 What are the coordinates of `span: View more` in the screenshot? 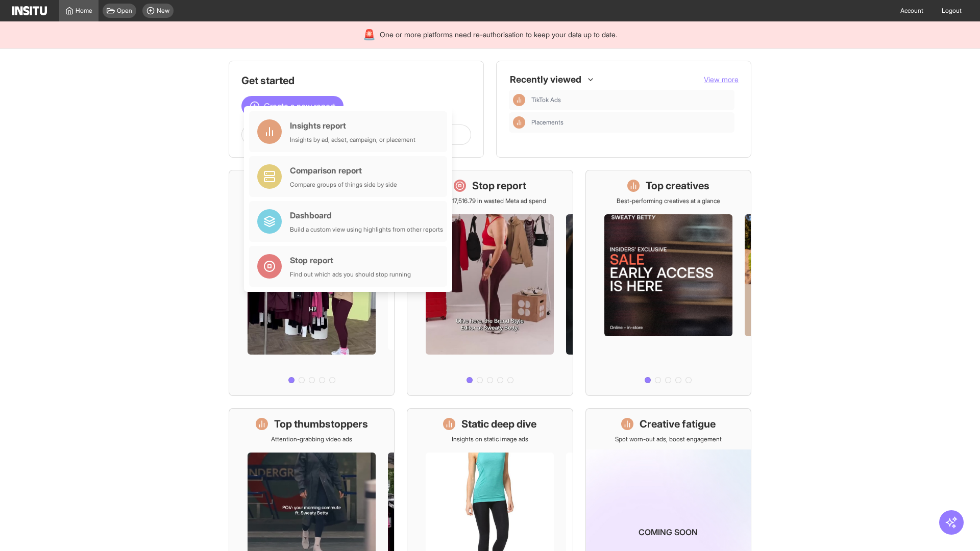 It's located at (721, 79).